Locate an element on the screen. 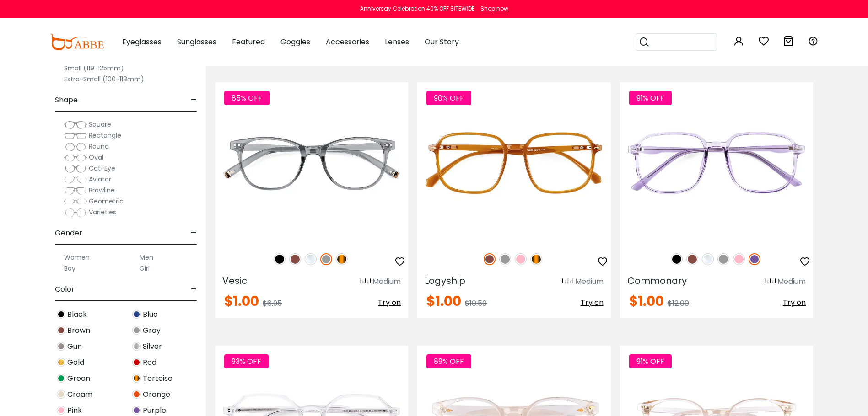  img: Green is located at coordinates (61, 378).